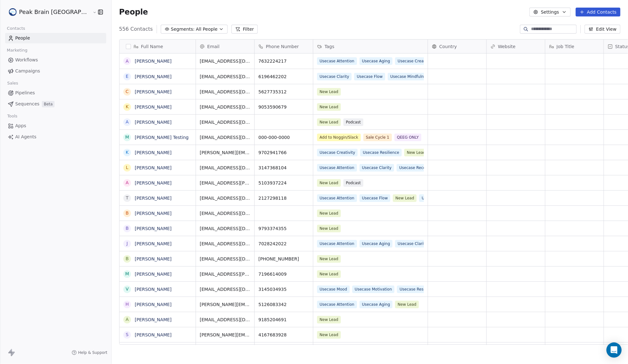 The height and width of the screenshot is (364, 628). What do you see at coordinates (284, 274) in the screenshot?
I see `span: 7196614009` at bounding box center [284, 274].